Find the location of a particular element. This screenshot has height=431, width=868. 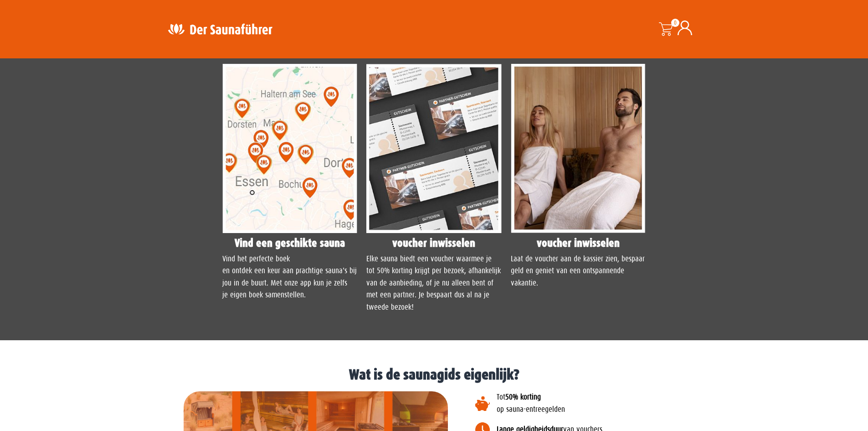

font: Tot is located at coordinates (501, 397).